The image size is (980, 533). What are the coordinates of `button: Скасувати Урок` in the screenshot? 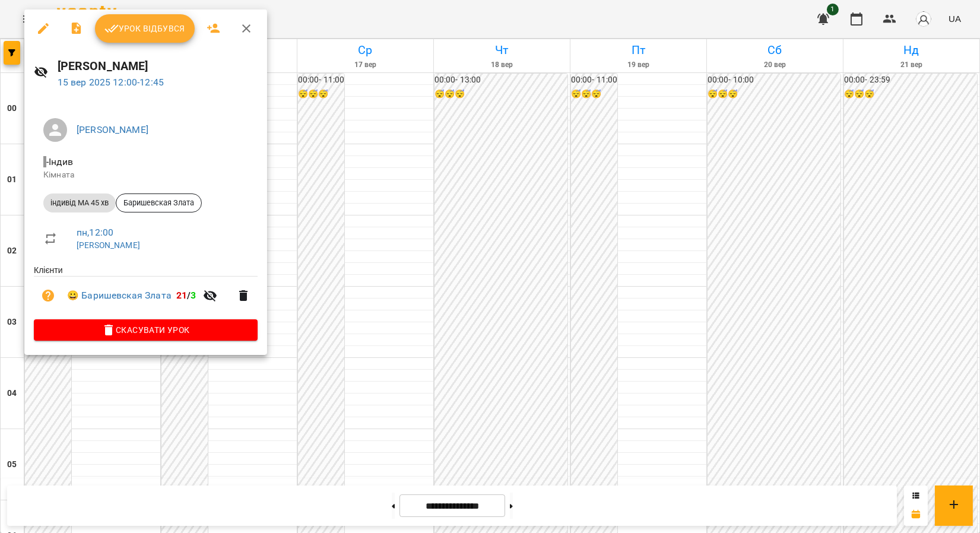 It's located at (145, 330).